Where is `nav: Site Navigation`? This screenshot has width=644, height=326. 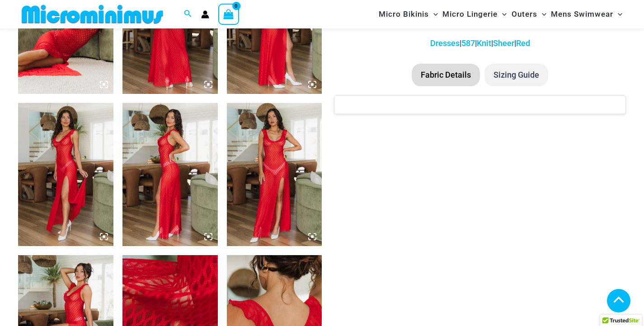 nav: Site Navigation is located at coordinates (500, 14).